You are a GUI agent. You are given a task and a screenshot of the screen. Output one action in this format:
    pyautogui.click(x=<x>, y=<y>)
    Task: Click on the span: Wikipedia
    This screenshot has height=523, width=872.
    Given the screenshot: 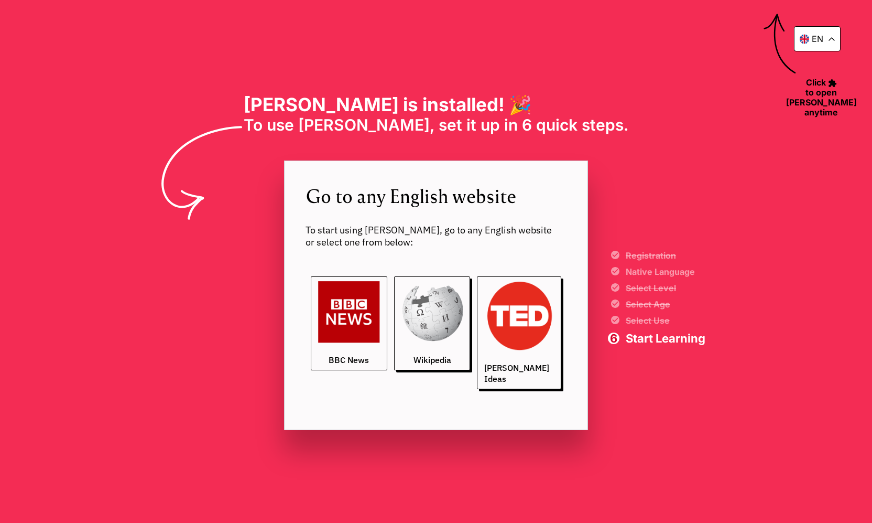 What is the action you would take?
    pyautogui.click(x=432, y=360)
    